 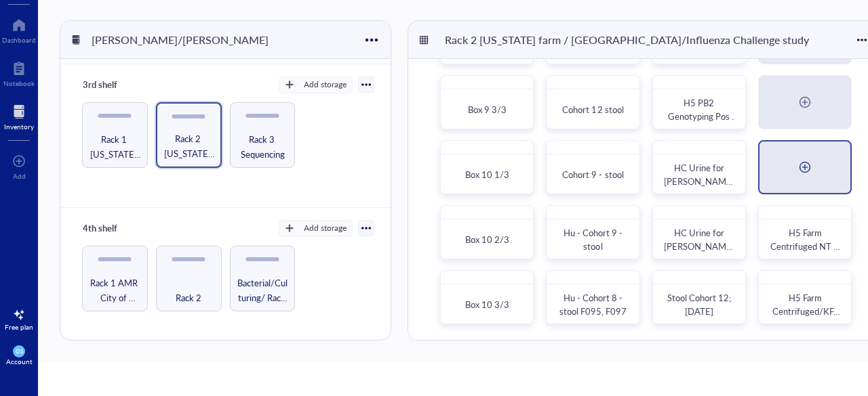 What do you see at coordinates (487, 304) in the screenshot?
I see `span: Box 10 3/3` at bounding box center [487, 304].